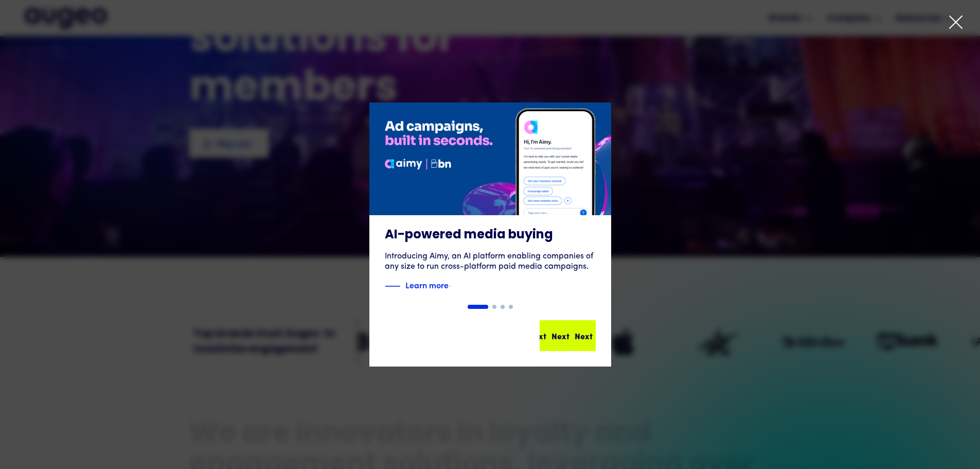 The image size is (980, 469). Describe the element at coordinates (502, 307) in the screenshot. I see `div: Show slide 3 of 4` at that location.